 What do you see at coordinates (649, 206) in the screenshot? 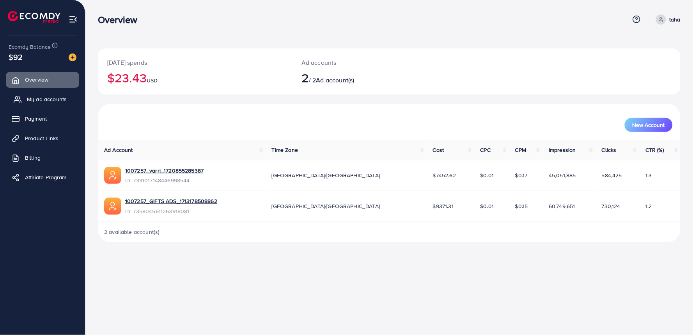
I see `span: 1.2` at bounding box center [649, 206].